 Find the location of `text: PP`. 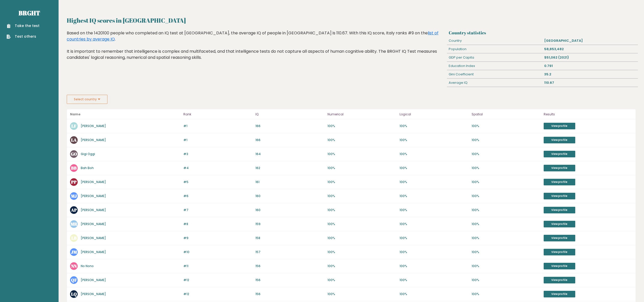

text: PP is located at coordinates (73, 182).